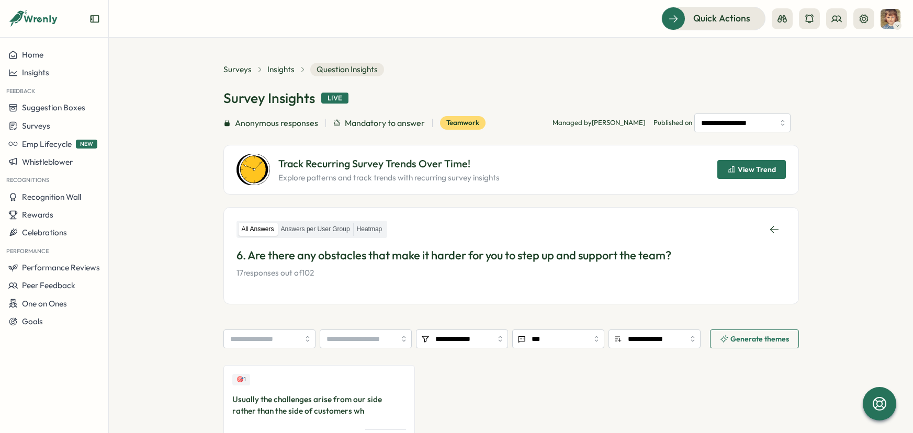 The height and width of the screenshot is (433, 913). What do you see at coordinates (241, 379) in the screenshot?
I see `div: Upvotes` at bounding box center [241, 379].